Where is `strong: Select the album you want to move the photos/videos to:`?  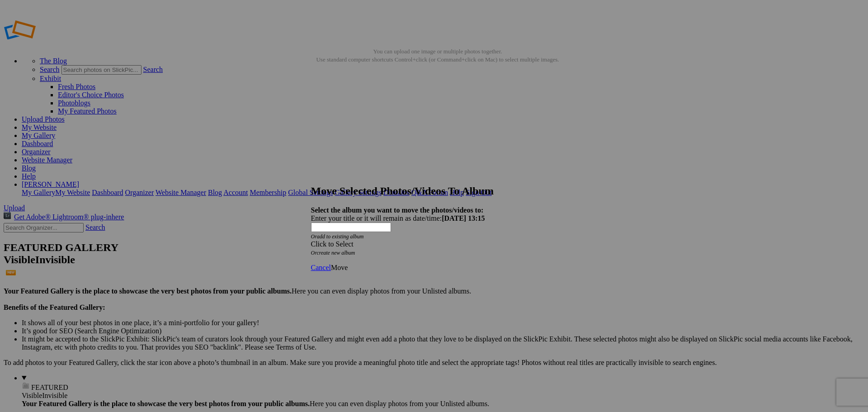
strong: Select the album you want to move the photos/videos to: is located at coordinates (398, 210).